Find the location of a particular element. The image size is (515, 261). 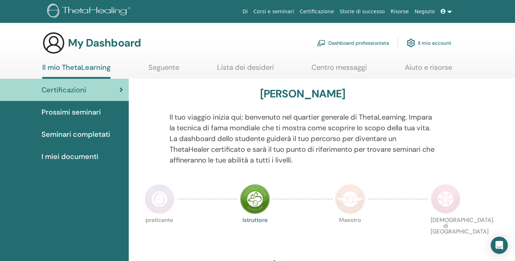

div: Open Intercom Messenger is located at coordinates (499, 245).